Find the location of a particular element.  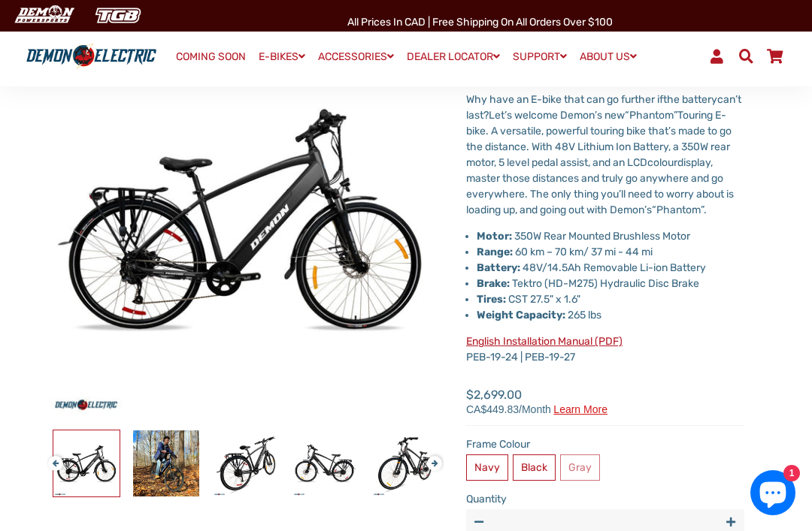

li: 60 km – 70 km/ 37 mi - 44 mi is located at coordinates (610, 251).